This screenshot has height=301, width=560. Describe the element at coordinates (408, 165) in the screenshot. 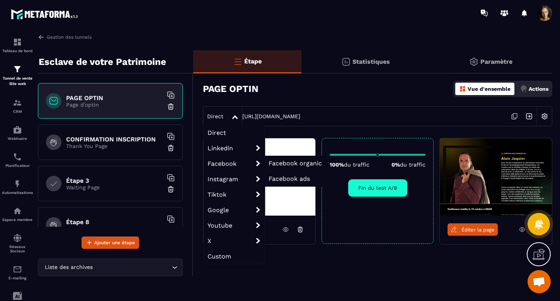

I see `p: 0%` at that location.